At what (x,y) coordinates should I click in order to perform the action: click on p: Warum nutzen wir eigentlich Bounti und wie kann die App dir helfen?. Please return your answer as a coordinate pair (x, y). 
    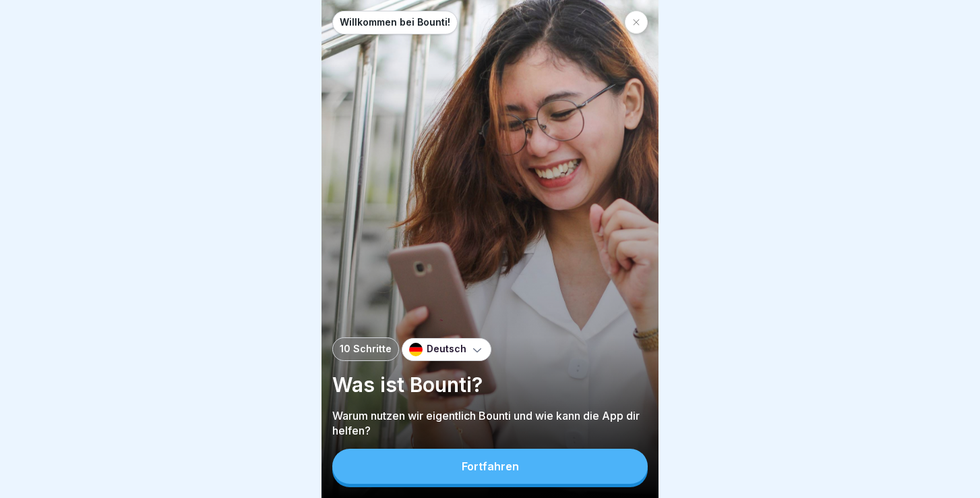
    Looking at the image, I should click on (490, 423).